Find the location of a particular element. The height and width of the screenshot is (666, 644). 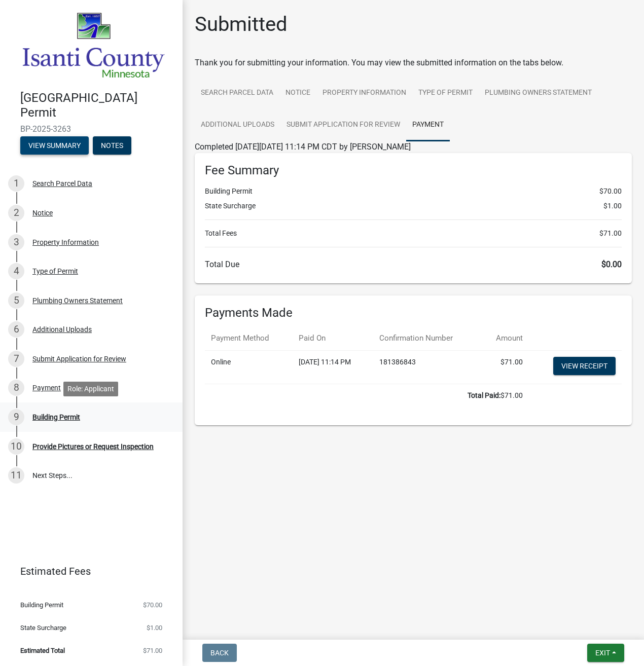

div: Plumbing Owners Statement is located at coordinates (78, 301).